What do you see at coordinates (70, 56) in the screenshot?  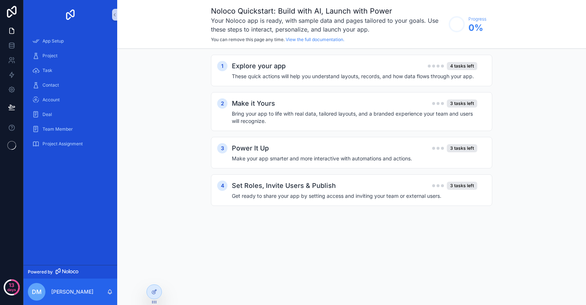 I see `a: Project` at bounding box center [70, 56].